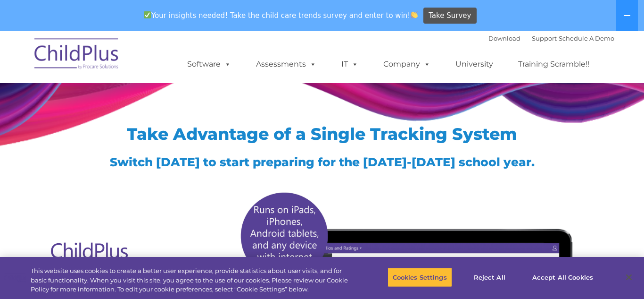  Describe the element at coordinates (420, 277) in the screenshot. I see `button: Cookies Settings` at that location.